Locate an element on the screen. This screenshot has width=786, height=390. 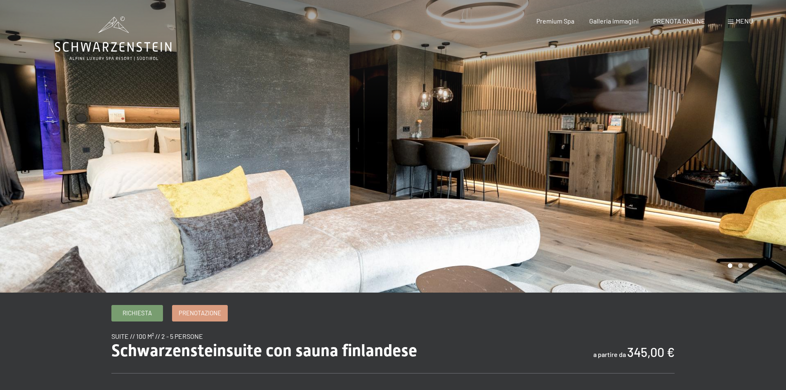
a: Premium Spa is located at coordinates (555, 21).